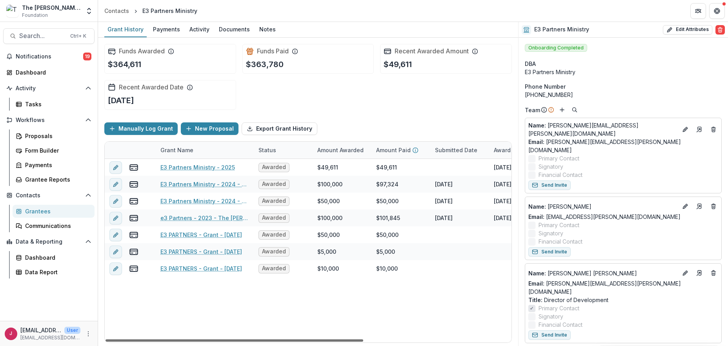 Image resolution: width=728 pixels, height=346 pixels. Describe the element at coordinates (116, 11) in the screenshot. I see `div: Contacts` at that location.